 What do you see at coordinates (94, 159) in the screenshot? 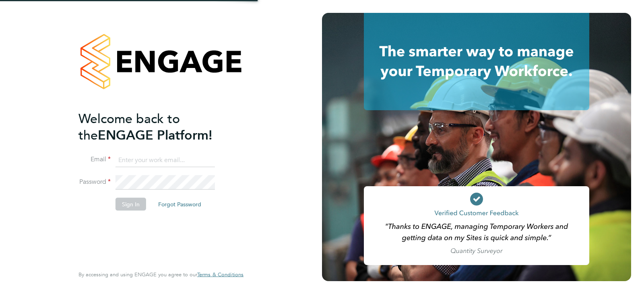
I see `label: Email` at bounding box center [94, 159].